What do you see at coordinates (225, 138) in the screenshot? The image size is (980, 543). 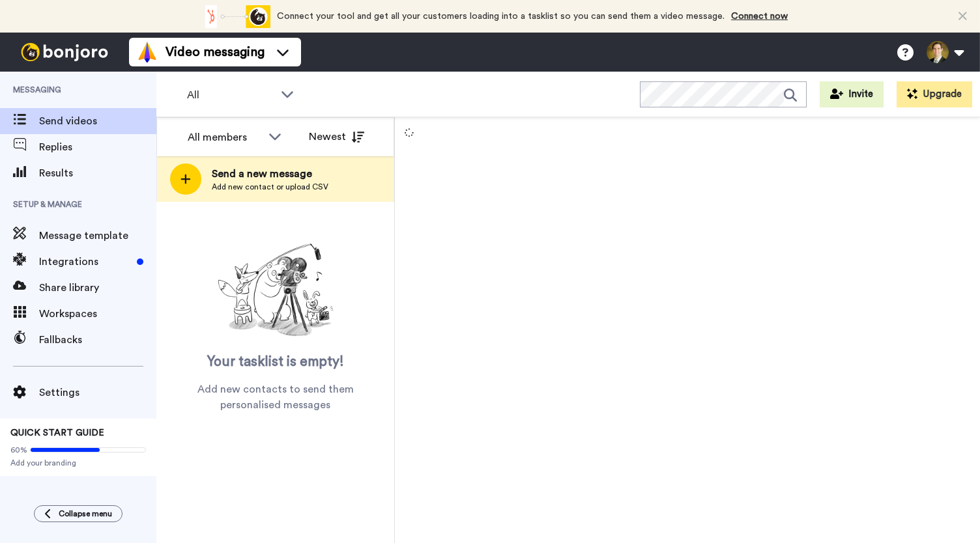 I see `div: All members` at bounding box center [225, 138].